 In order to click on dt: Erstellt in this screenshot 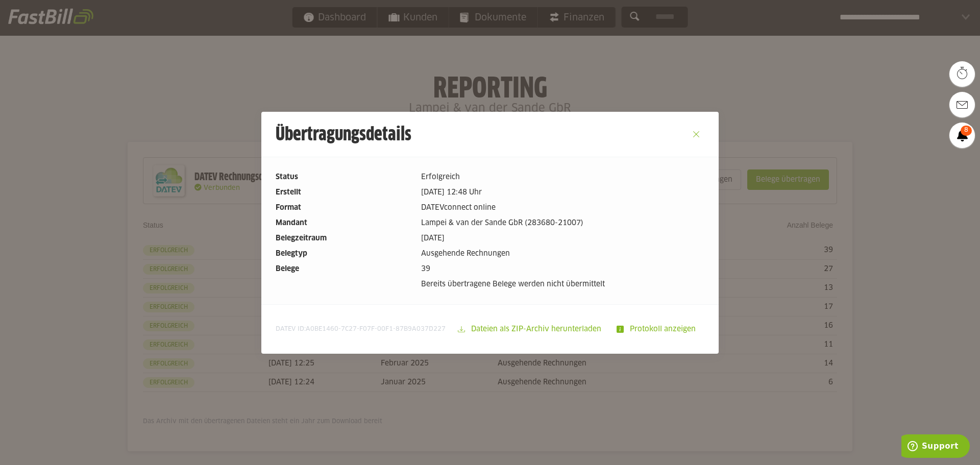, I will do `click(344, 193)`.